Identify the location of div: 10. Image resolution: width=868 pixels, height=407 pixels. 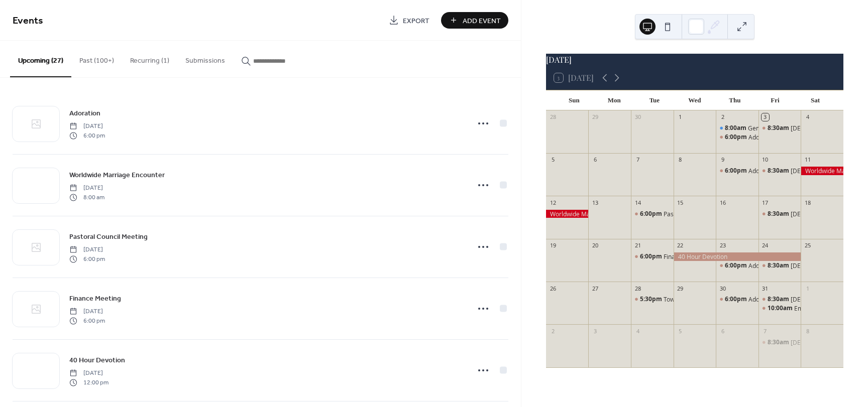
(765, 160).